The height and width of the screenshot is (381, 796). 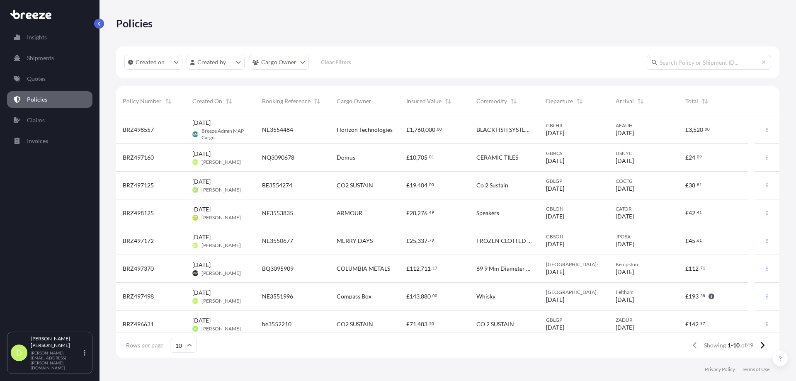 I want to click on a: Privacy Policy, so click(x=720, y=369).